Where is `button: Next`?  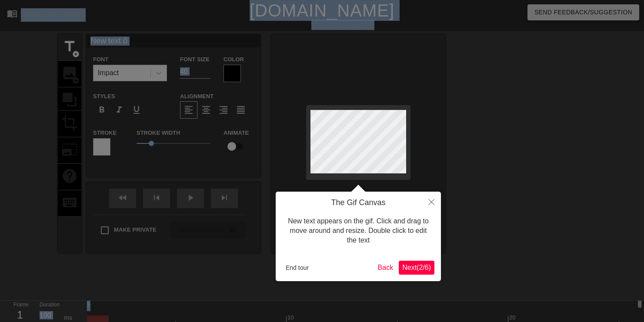 button: Next is located at coordinates (416, 267).